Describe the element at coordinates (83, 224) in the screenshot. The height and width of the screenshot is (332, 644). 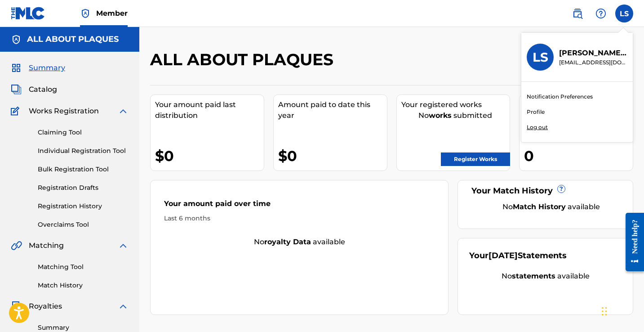
I see `a: Overclaims Tool` at that location.